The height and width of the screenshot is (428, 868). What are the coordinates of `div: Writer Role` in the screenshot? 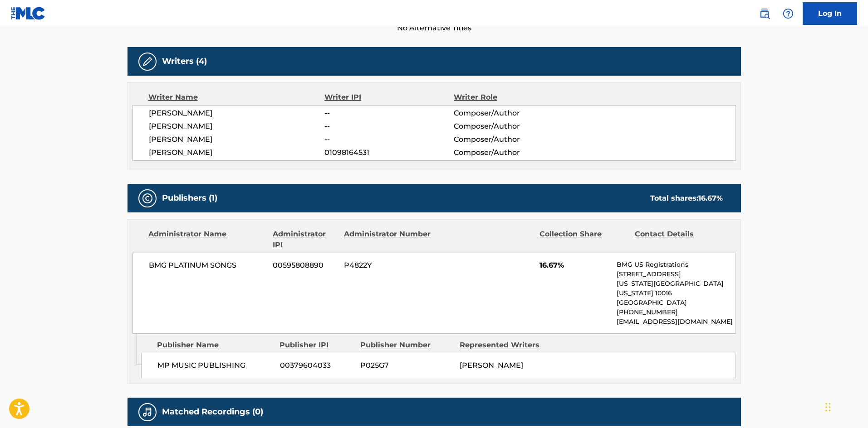 It's located at (512, 98).